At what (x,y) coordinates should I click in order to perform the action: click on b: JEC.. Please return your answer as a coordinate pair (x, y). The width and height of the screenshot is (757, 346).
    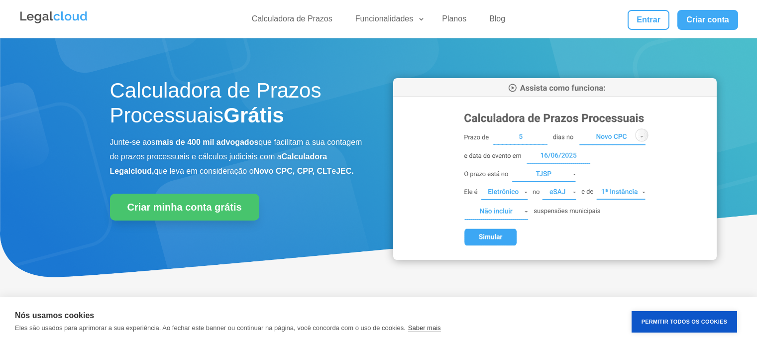
    Looking at the image, I should click on (345, 171).